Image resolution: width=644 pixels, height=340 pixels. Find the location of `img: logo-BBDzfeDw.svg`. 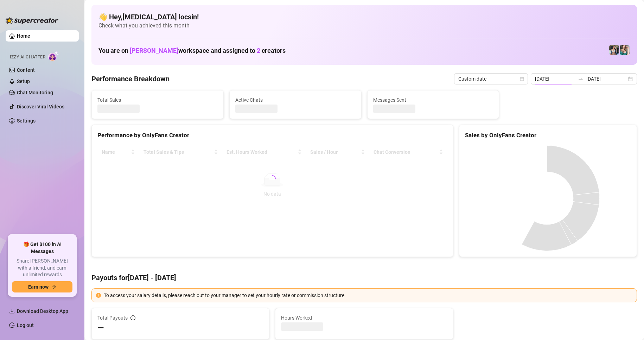

img: logo-BBDzfeDw.svg is located at coordinates (32, 21).